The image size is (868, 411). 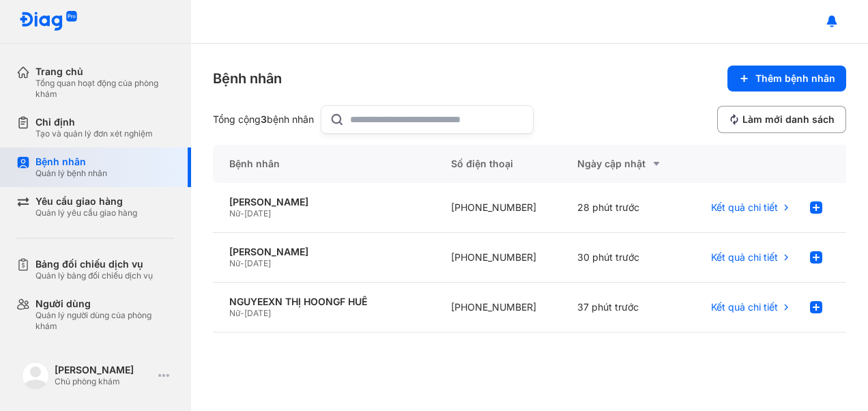 I want to click on div: Quản lý bảng đối chiếu dịch vụ, so click(x=94, y=276).